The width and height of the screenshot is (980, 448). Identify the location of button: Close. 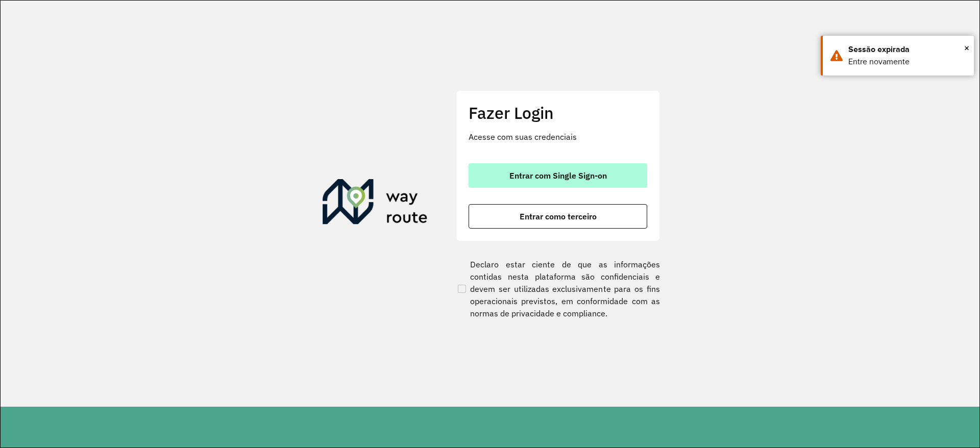
(967, 48).